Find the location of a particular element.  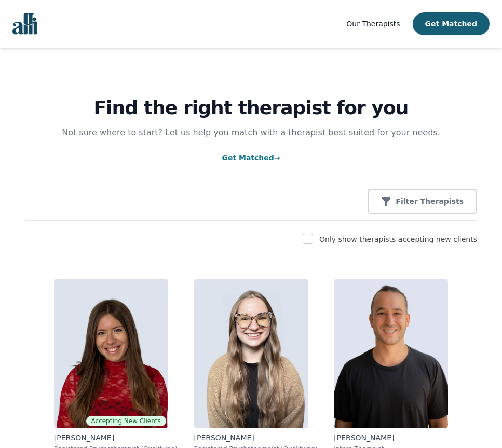

span: Accepting New Clients is located at coordinates (126, 421).